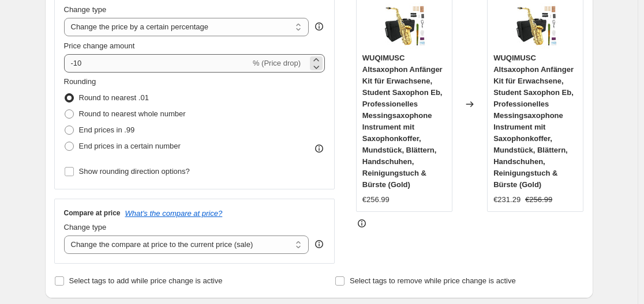 This screenshot has width=644, height=304. What do you see at coordinates (538, 200) in the screenshot?
I see `strike: €256.99` at bounding box center [538, 200].